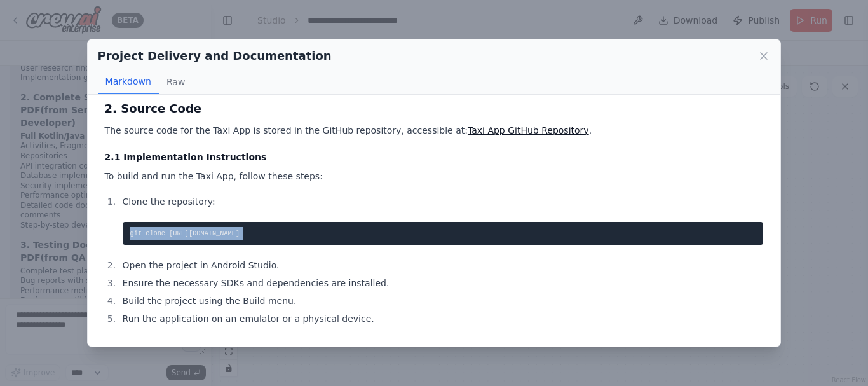 The width and height of the screenshot is (868, 386). What do you see at coordinates (441, 283) in the screenshot?
I see `li: Ensure the necessary SDKs and dependencies are installed.` at bounding box center [441, 283].